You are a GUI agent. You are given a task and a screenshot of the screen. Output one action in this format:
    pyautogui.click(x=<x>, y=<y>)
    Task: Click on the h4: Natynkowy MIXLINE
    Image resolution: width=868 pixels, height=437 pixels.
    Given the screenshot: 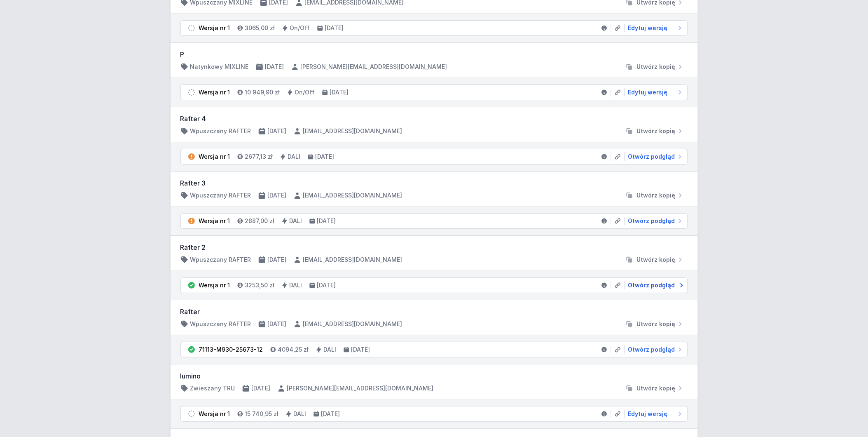 What is the action you would take?
    pyautogui.click(x=220, y=66)
    